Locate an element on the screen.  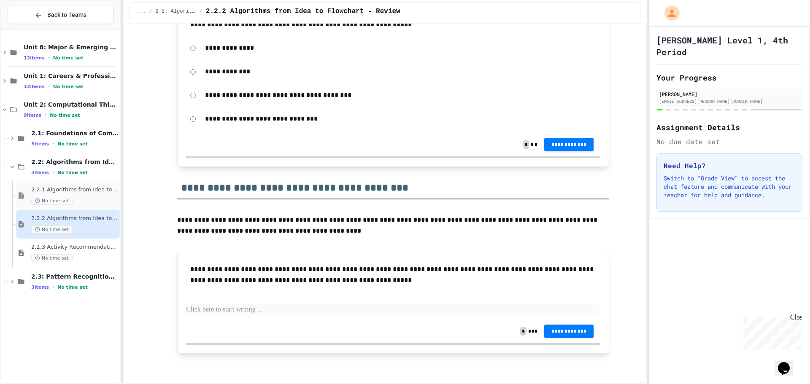
h2: Assignment Details is located at coordinates (730, 127).